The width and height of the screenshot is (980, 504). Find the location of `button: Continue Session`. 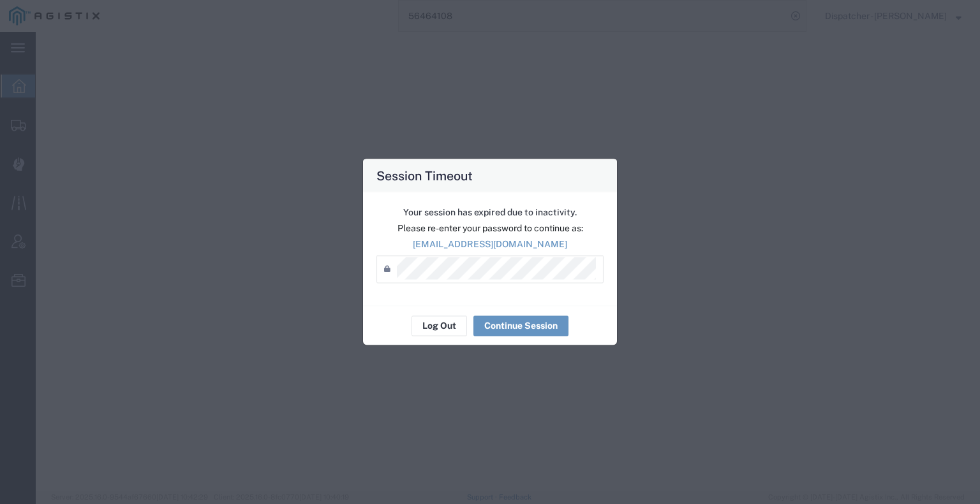

button: Continue Session is located at coordinates (520, 326).